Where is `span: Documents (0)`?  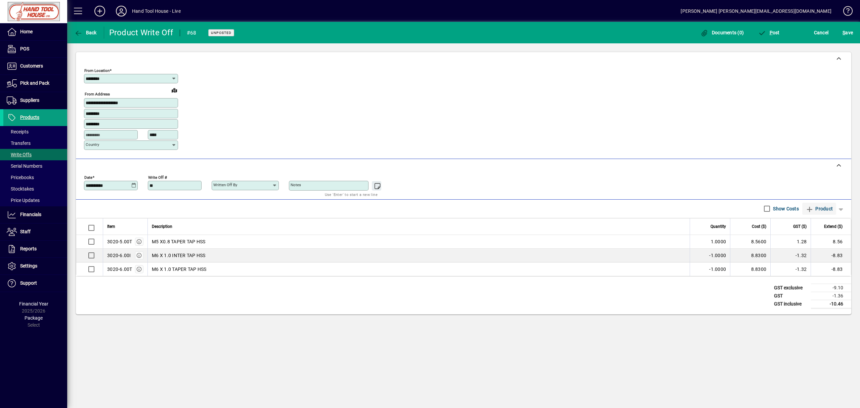
span: Documents (0) is located at coordinates (722, 33).